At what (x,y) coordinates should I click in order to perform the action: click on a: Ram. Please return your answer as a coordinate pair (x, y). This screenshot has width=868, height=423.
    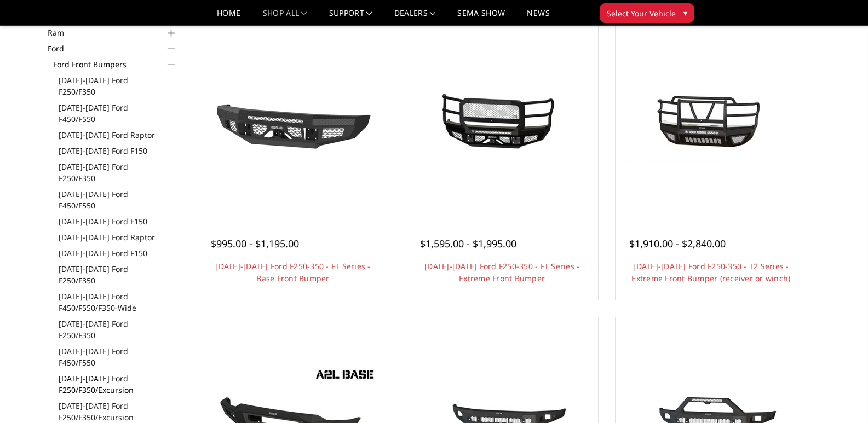
    Looking at the image, I should click on (113, 33).